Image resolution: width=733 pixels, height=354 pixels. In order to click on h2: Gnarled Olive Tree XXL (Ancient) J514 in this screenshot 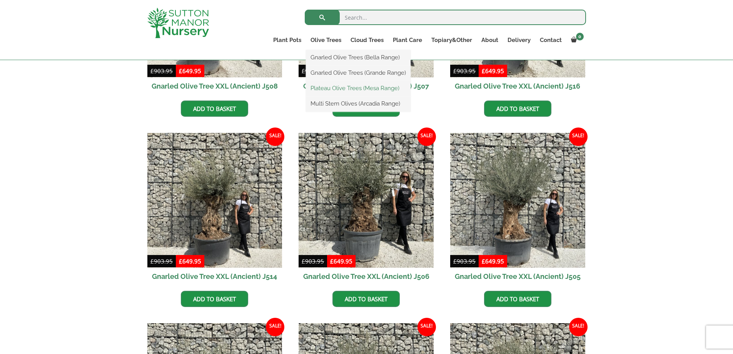, I will do `click(215, 276)`.